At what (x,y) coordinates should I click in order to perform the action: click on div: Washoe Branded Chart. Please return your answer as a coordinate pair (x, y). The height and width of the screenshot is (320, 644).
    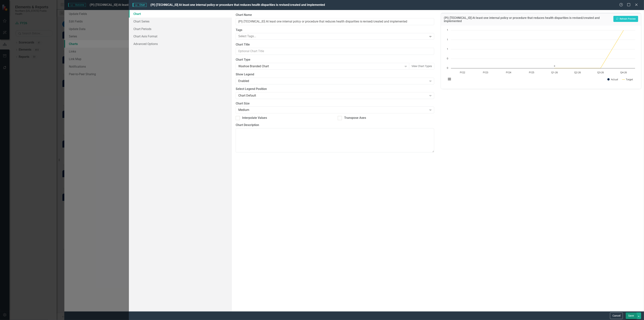
    Looking at the image, I should click on (320, 66).